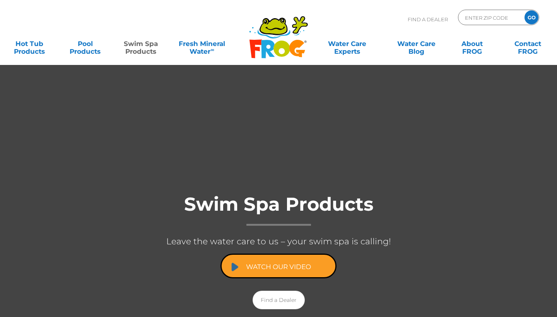  I want to click on a: Hot TubProducts, so click(29, 44).